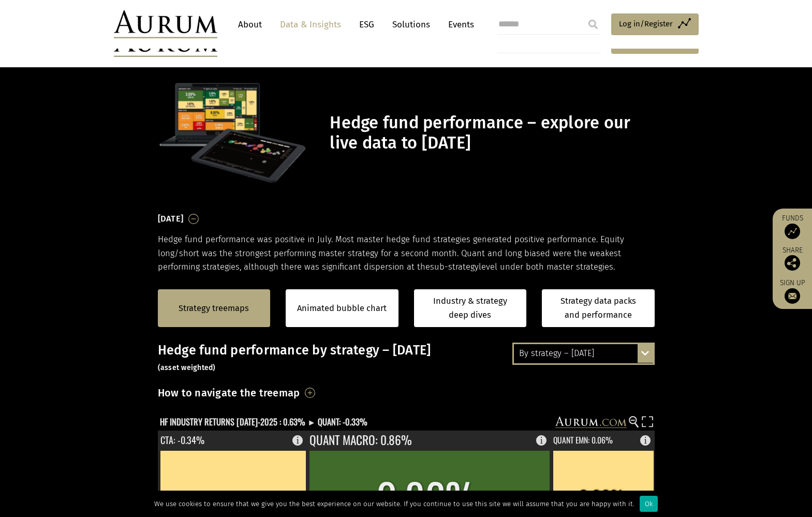 This screenshot has width=812, height=517. I want to click on span: Log in/Register, so click(646, 24).